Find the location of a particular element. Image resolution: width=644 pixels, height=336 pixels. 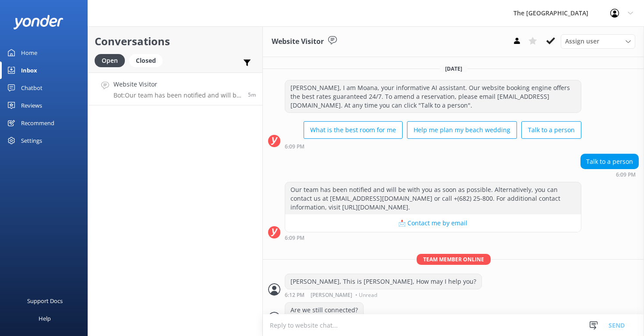

div: Aug 22 2025 12:12am (UTC -10:00) Pacific/Honolulu is located at coordinates (384, 294).